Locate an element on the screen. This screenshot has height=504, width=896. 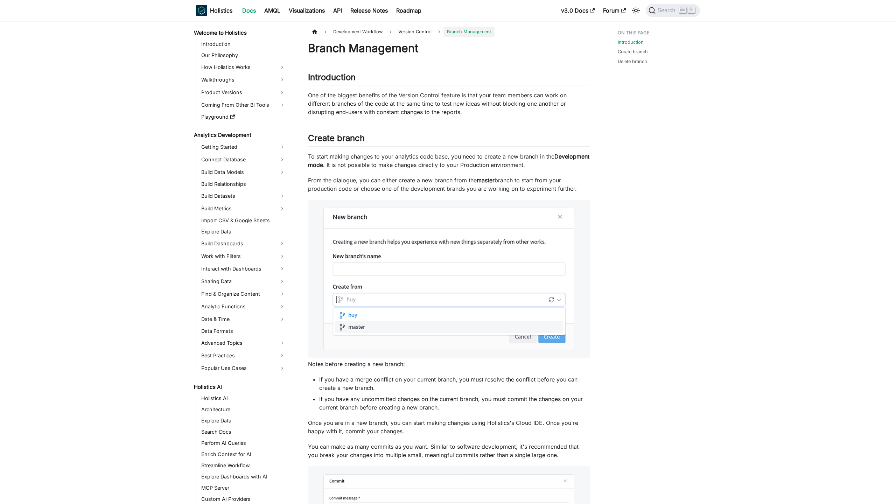
a: Build Dashboards is located at coordinates (243, 244).